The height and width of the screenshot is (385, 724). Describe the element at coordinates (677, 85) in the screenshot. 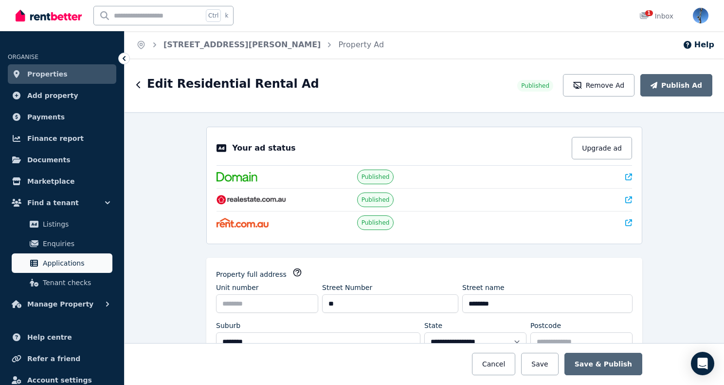

I see `button: Publish Ad` at that location.